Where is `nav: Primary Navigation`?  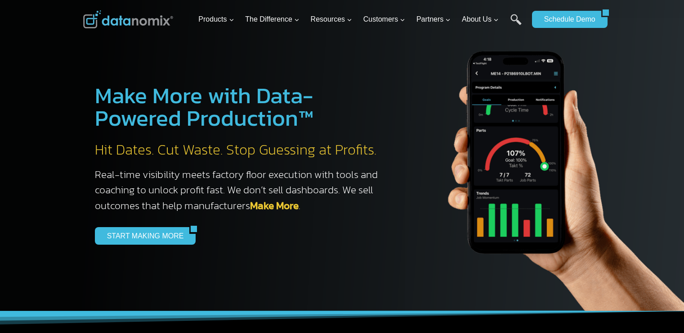
nav: Primary Navigation is located at coordinates (361, 19).